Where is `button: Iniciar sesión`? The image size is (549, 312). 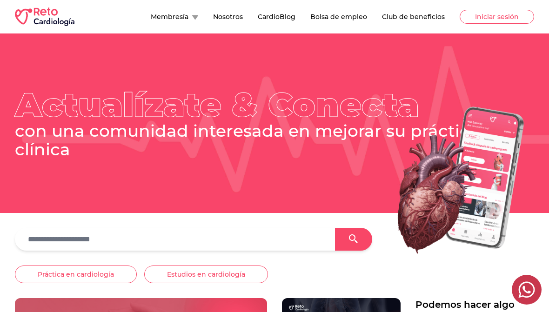 button: Iniciar sesión is located at coordinates (497, 17).